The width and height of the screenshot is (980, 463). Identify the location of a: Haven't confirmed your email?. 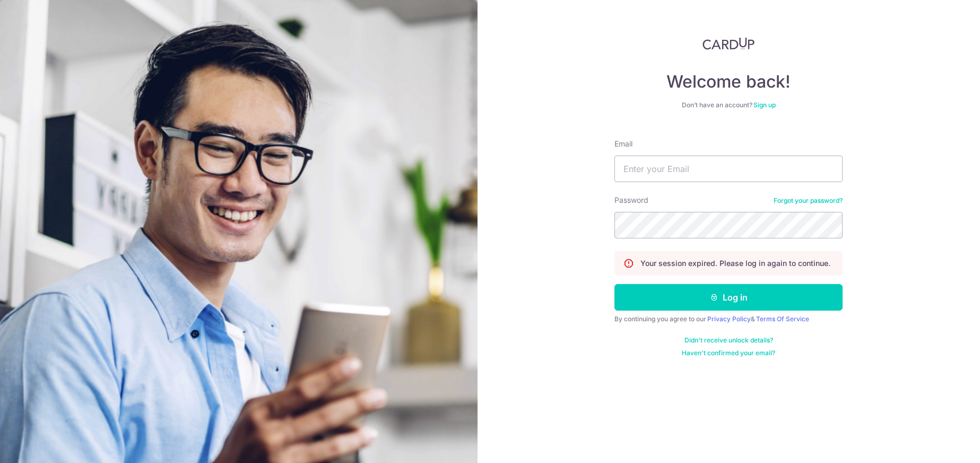
(729, 353).